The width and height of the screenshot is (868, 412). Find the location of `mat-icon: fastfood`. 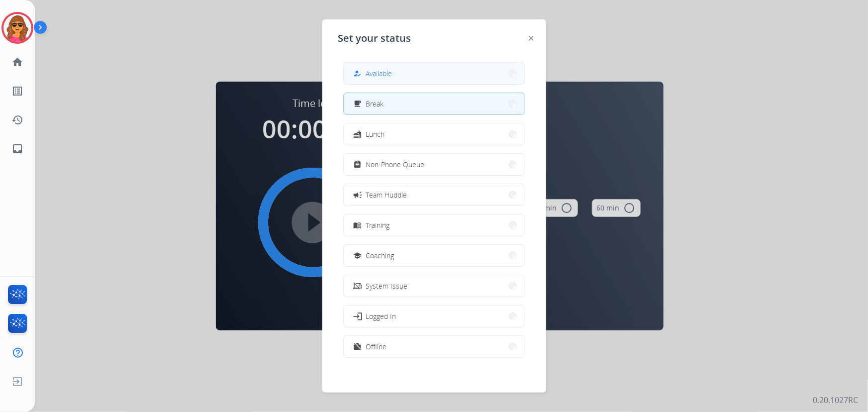

mat-icon: fastfood is located at coordinates (357, 134).